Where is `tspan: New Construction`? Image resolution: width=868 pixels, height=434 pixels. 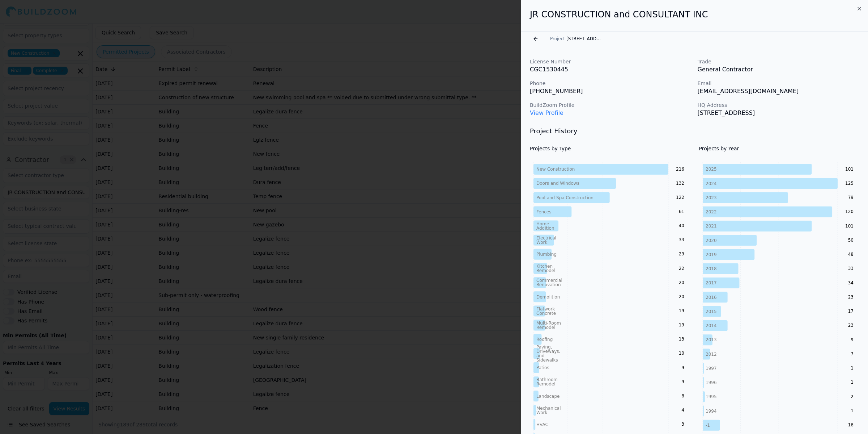
tspan: New Construction is located at coordinates (556, 169).